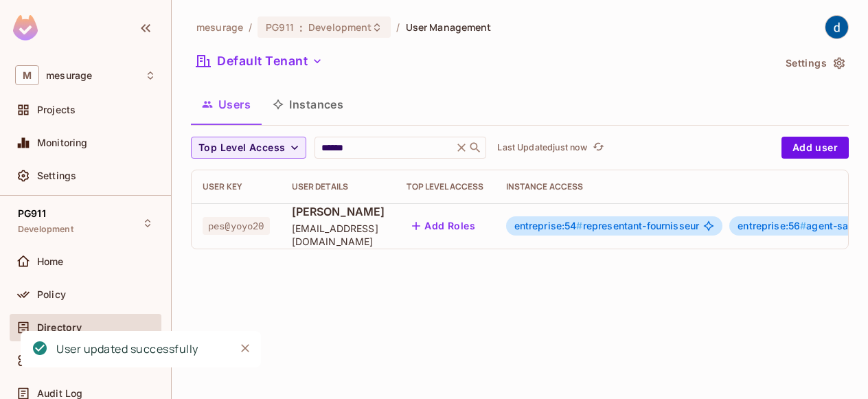  What do you see at coordinates (127, 348) in the screenshot?
I see `div: User updated successfully` at bounding box center [127, 348].